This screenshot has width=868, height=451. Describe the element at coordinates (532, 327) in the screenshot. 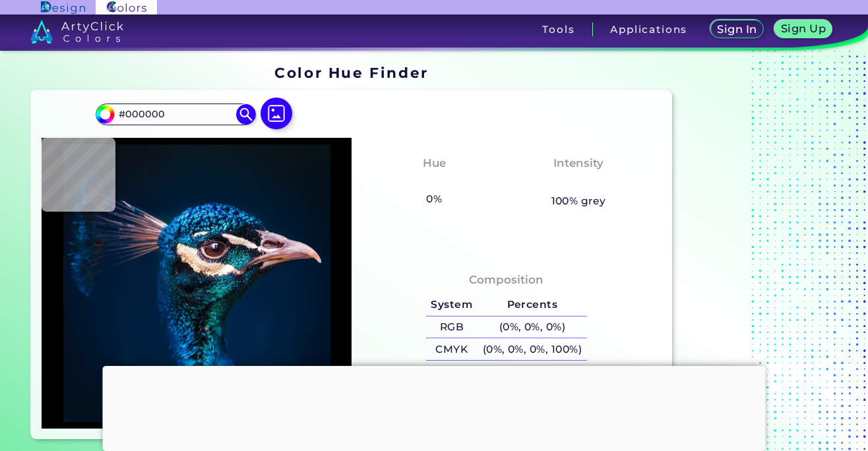

I see `h5: (0%, 0%, 0%)` at that location.